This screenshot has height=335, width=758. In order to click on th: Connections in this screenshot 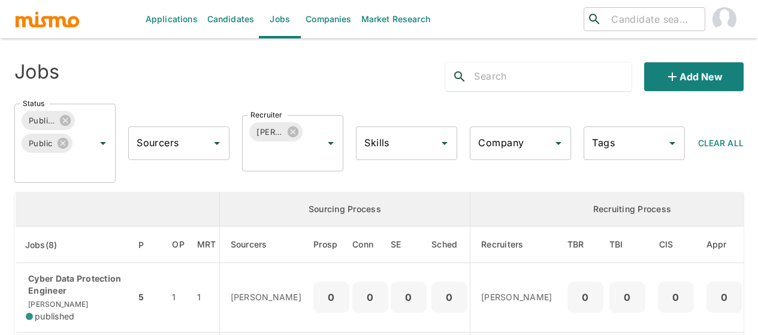, I will do `click(371, 245)`.